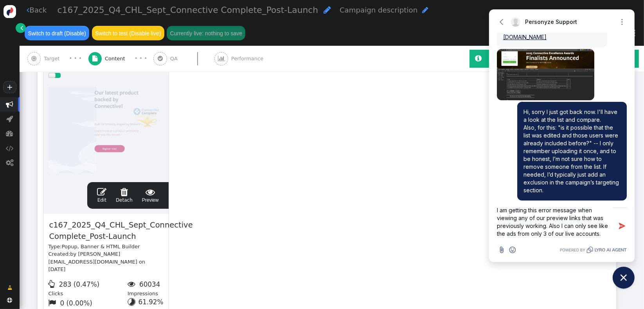 The height and width of the screenshot is (309, 644). What do you see at coordinates (106, 262) in the screenshot?
I see `div: Created:` at bounding box center [106, 262].